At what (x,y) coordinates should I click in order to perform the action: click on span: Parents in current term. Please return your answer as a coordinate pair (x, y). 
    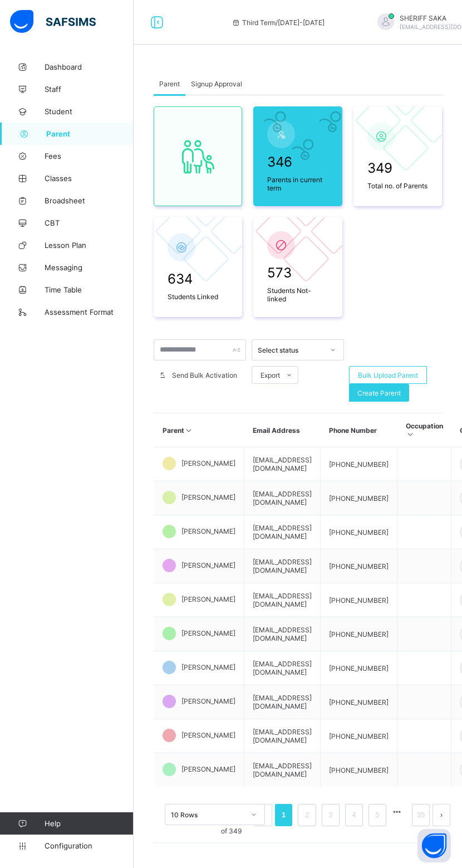
    Looking at the image, I should click on (297, 184).